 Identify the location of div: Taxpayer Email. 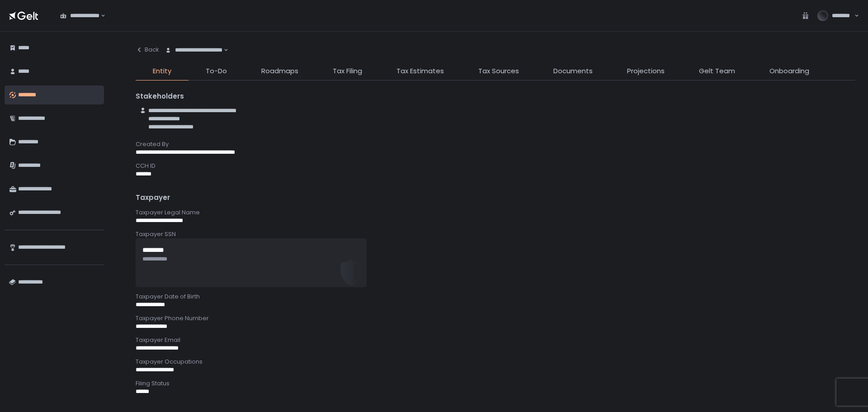
(496, 340).